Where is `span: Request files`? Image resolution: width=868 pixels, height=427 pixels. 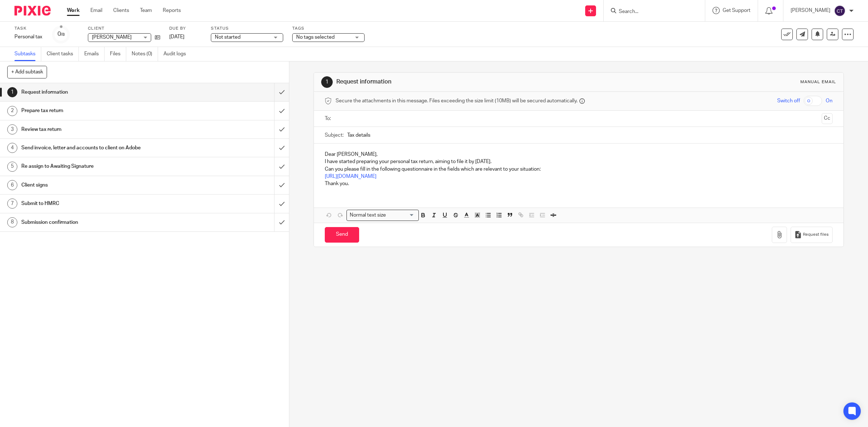
span: Request files is located at coordinates (815, 234).